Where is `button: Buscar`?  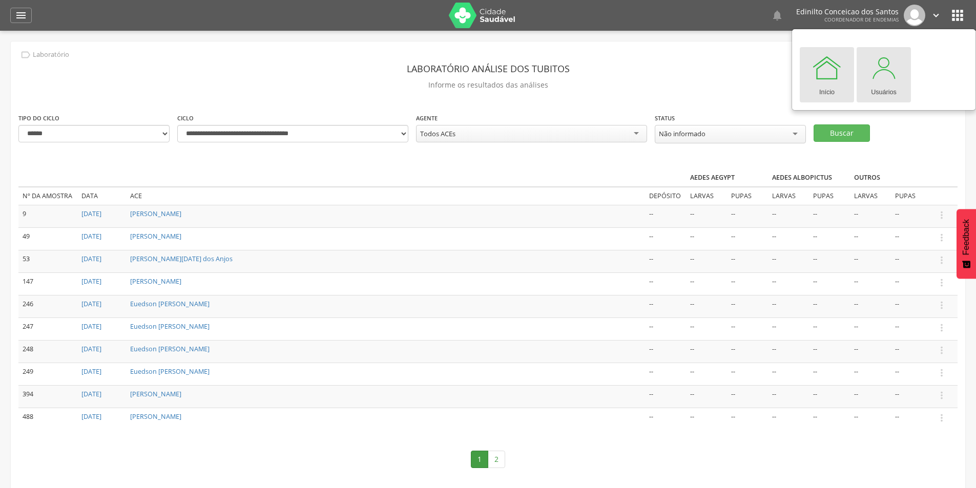 button: Buscar is located at coordinates (842, 133).